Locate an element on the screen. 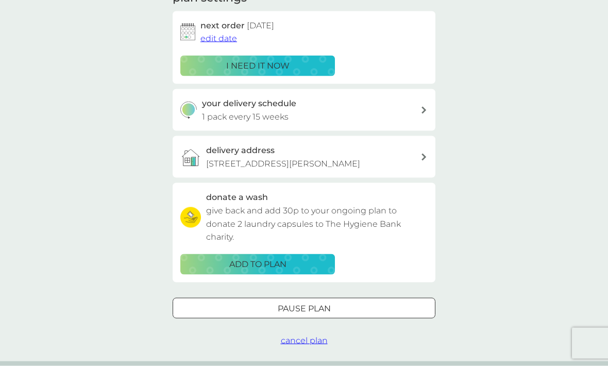 The height and width of the screenshot is (366, 608). button: ADD TO PLAN is located at coordinates (258, 264).